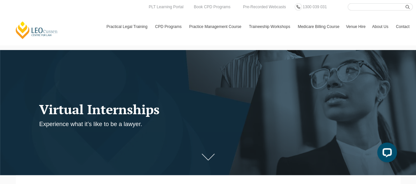 This screenshot has width=416, height=184. What do you see at coordinates (212, 7) in the screenshot?
I see `a: Book CPD Programs` at bounding box center [212, 7].